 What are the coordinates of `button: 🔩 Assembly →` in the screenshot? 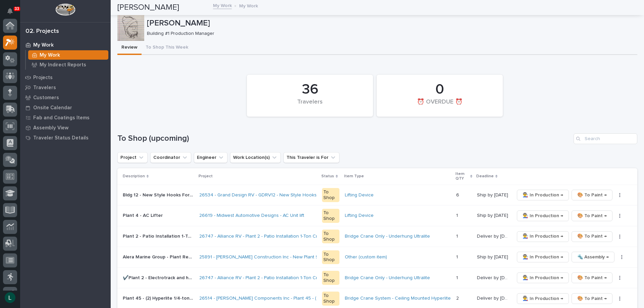 It's located at (593, 257).